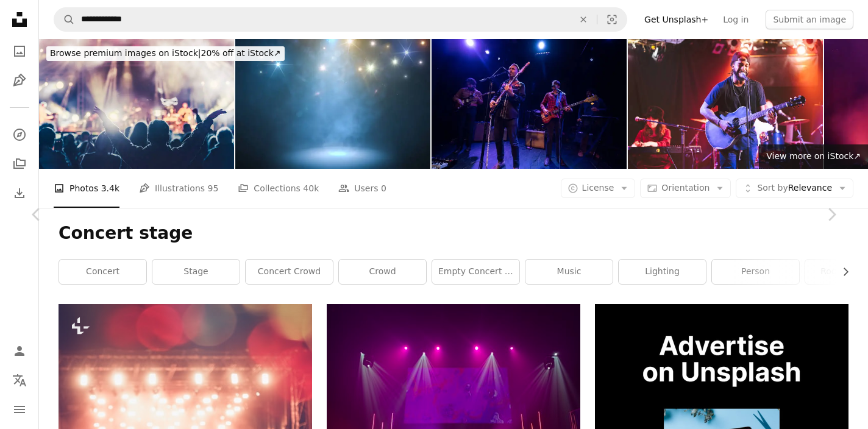  Describe the element at coordinates (20, 135) in the screenshot. I see `a: Explore` at that location.